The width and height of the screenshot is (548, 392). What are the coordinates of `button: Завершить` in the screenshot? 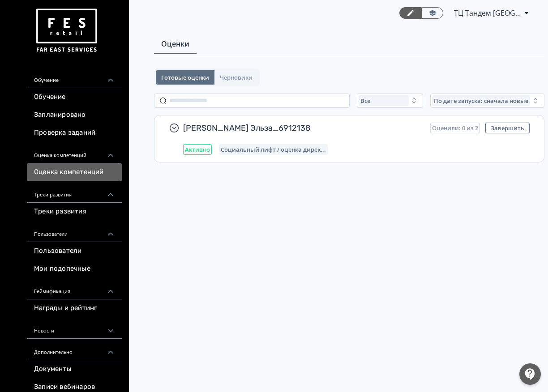 It's located at (507, 128).